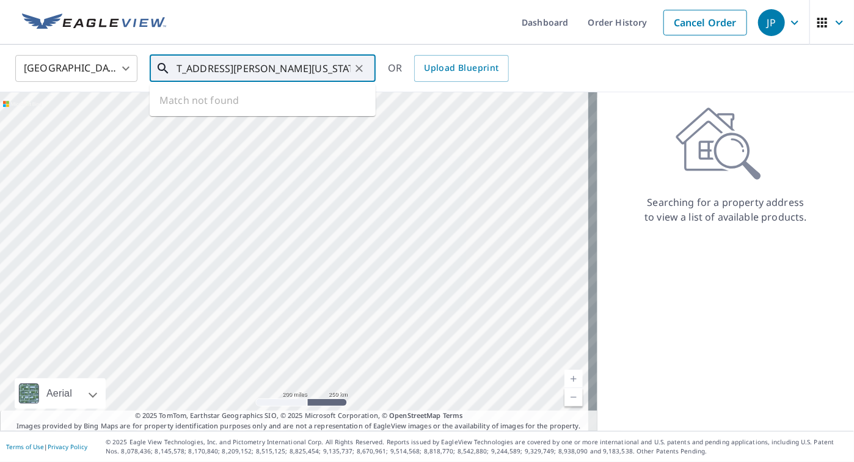  What do you see at coordinates (94, 23) in the screenshot?
I see `img: EV Logo` at bounding box center [94, 23].